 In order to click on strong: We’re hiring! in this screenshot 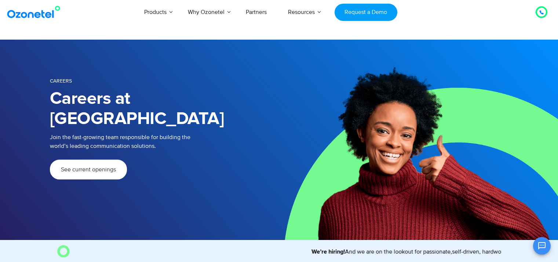, I will do `click(321, 252)`.